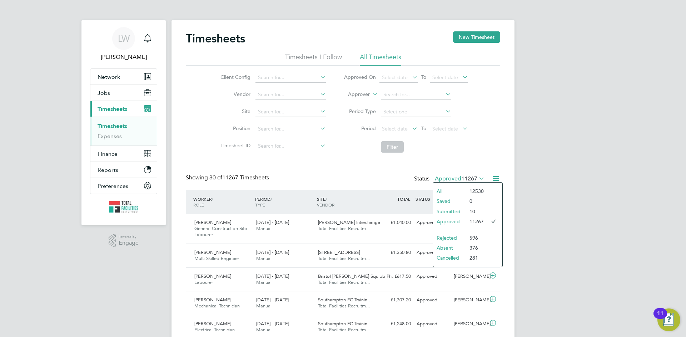  What do you see at coordinates (260, 205) in the screenshot?
I see `span: TYPE` at bounding box center [260, 205].